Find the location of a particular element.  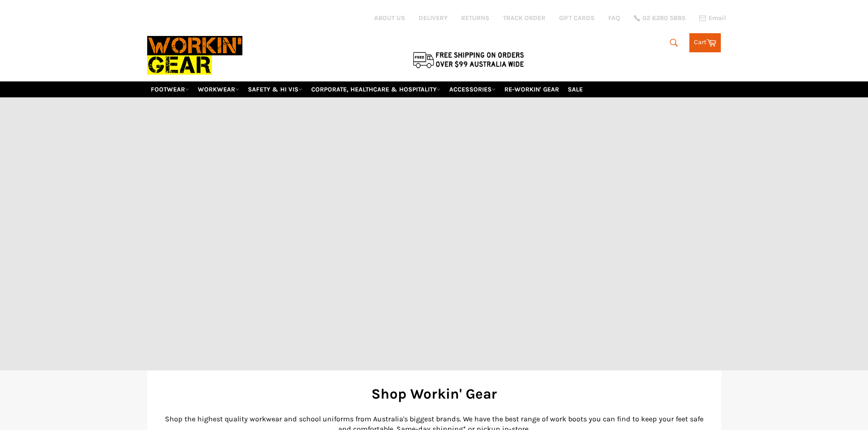

a: ACCESSORIES is located at coordinates (472, 89).